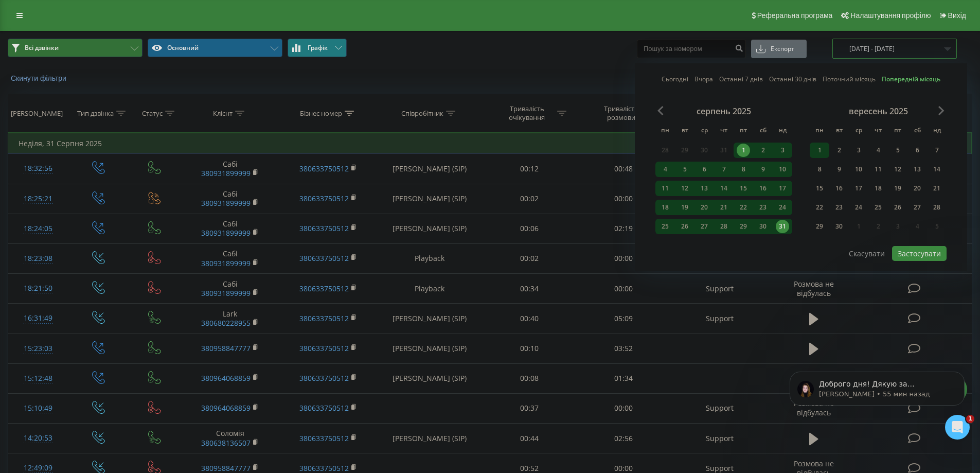 The height and width of the screenshot is (473, 980). What do you see at coordinates (75, 47) in the screenshot?
I see `button: Всі дзвінки` at bounding box center [75, 47].